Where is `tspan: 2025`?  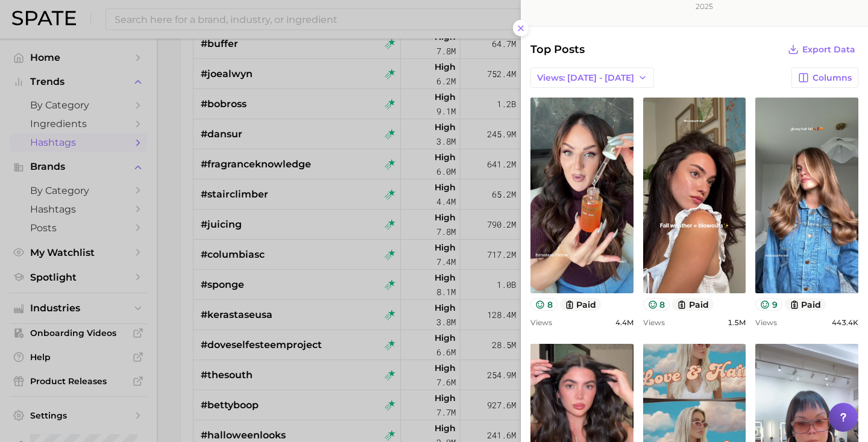
tspan: 2025 is located at coordinates (704, 6).